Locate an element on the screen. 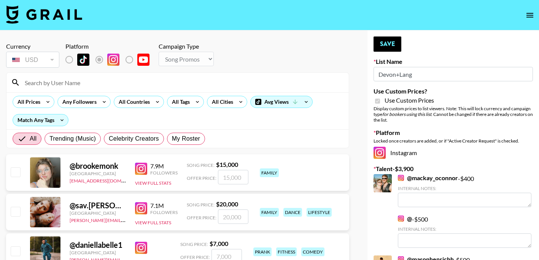 This screenshot has height=260, width=539. div: @ daniellabelle1 is located at coordinates (98, 245).